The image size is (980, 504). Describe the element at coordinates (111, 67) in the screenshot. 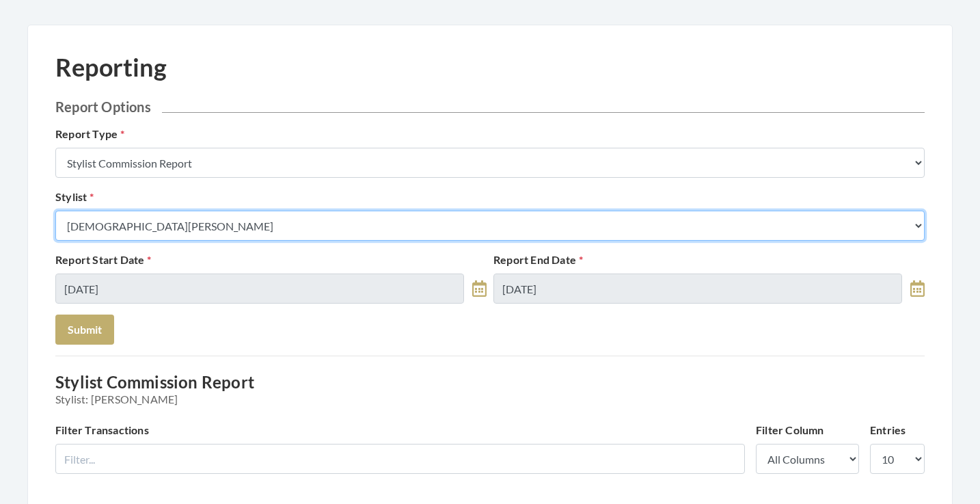

I see `h1: Reporting` at that location.